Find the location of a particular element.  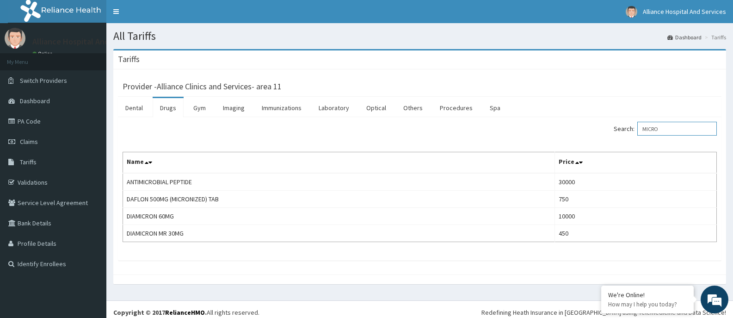

a: Dashboard is located at coordinates (684, 37).